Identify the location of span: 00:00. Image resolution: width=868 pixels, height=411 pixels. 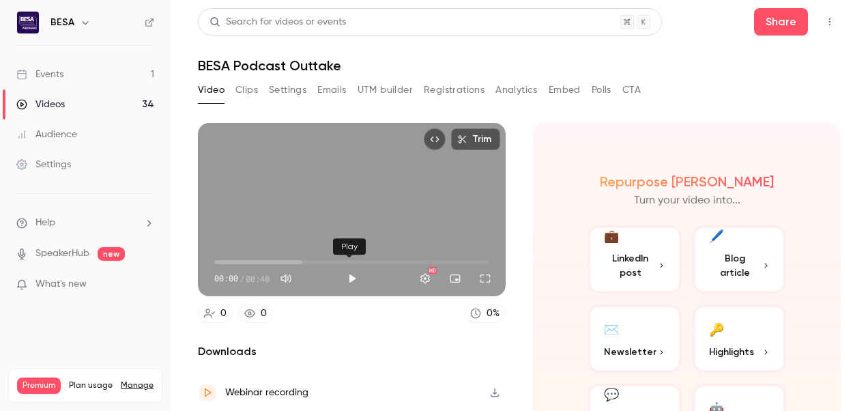
(226, 279).